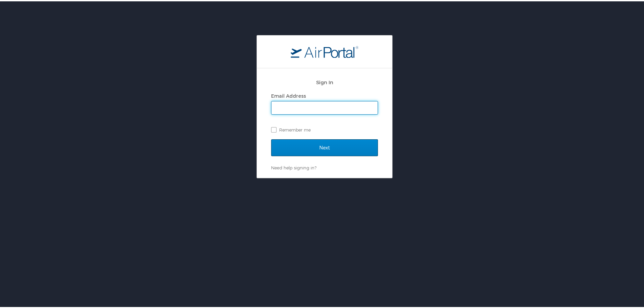 This screenshot has height=308, width=644. What do you see at coordinates (325, 81) in the screenshot?
I see `h2: Sign In` at bounding box center [325, 81].